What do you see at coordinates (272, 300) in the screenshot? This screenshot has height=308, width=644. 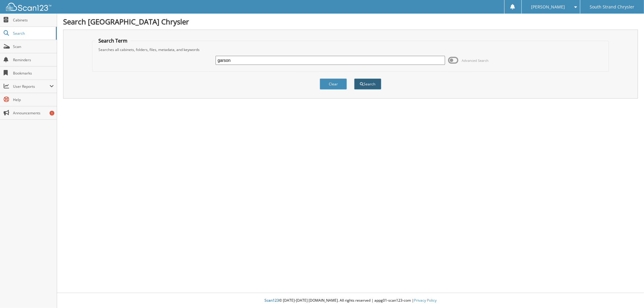 I see `span: Scan123` at bounding box center [272, 300].